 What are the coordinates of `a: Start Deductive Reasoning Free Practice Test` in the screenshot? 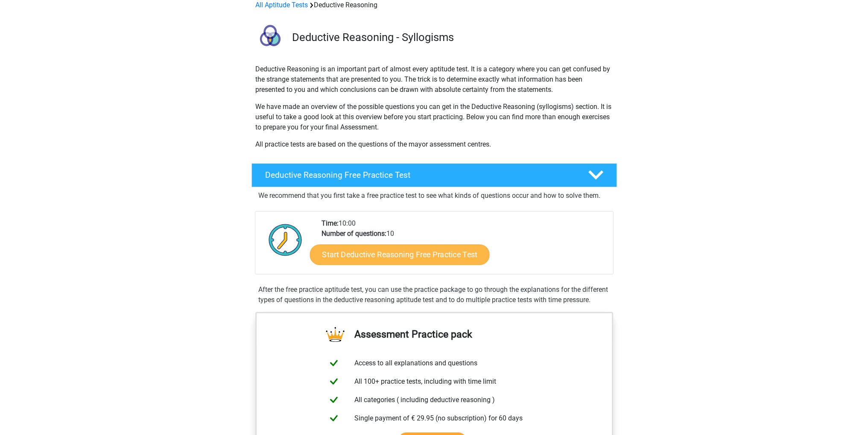 It's located at (399, 254).